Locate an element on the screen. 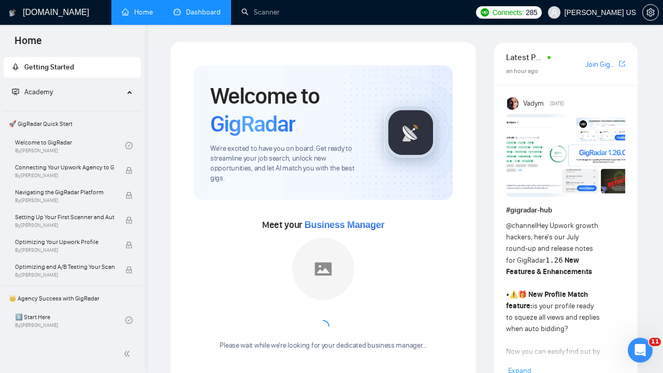  span: Business Manager is located at coordinates (344, 225).